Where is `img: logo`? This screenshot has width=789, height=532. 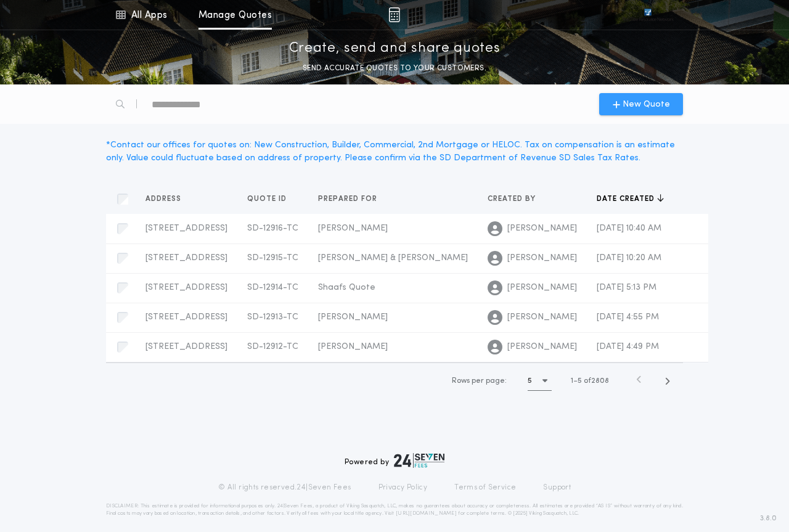
img: logo is located at coordinates (419, 460).